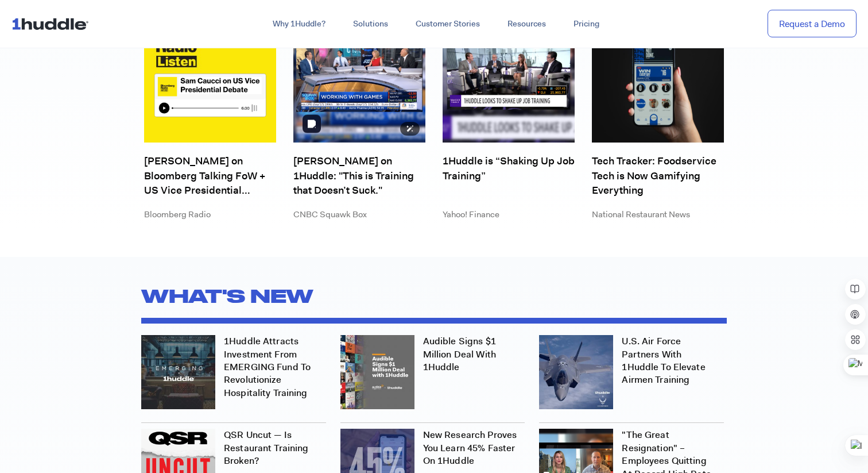  I want to click on img: Emerging Banner 2, so click(178, 372).